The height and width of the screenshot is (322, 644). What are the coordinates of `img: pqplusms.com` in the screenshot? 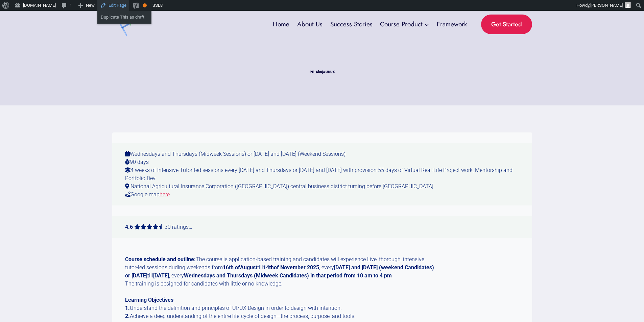 It's located at (126, 25).